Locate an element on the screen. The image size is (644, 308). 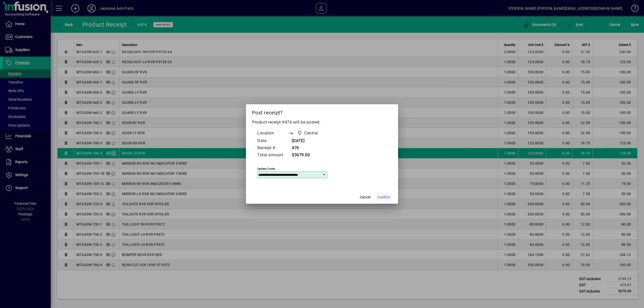
td: Total amount is located at coordinates (272, 155).